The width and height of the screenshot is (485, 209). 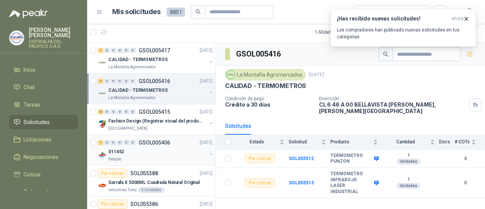 What do you see at coordinates (301, 158) in the screenshot?
I see `a: SOL055512` at bounding box center [301, 158].